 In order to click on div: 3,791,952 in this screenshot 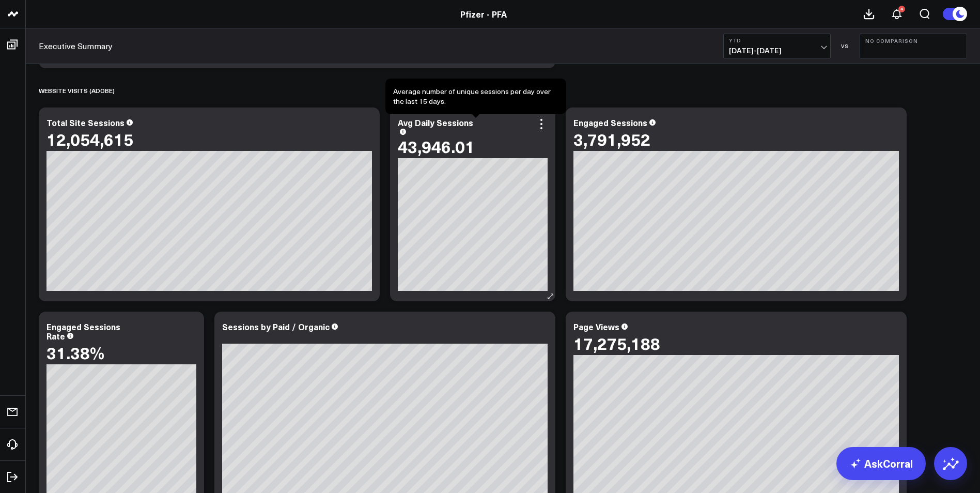, I will do `click(612, 139)`.